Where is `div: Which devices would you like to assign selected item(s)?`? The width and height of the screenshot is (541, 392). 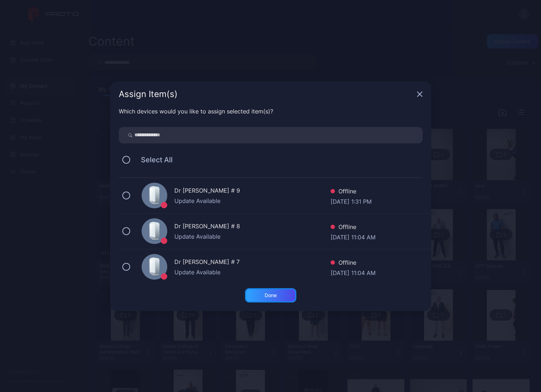 div: Which devices would you like to assign selected item(s)? is located at coordinates (270, 111).